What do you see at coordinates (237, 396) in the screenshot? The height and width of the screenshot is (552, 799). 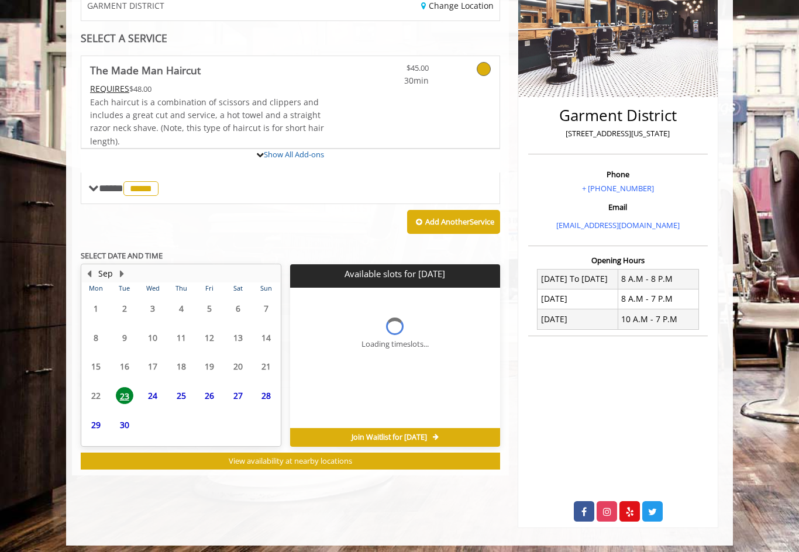 I see `td: Select day27` at bounding box center [237, 396].